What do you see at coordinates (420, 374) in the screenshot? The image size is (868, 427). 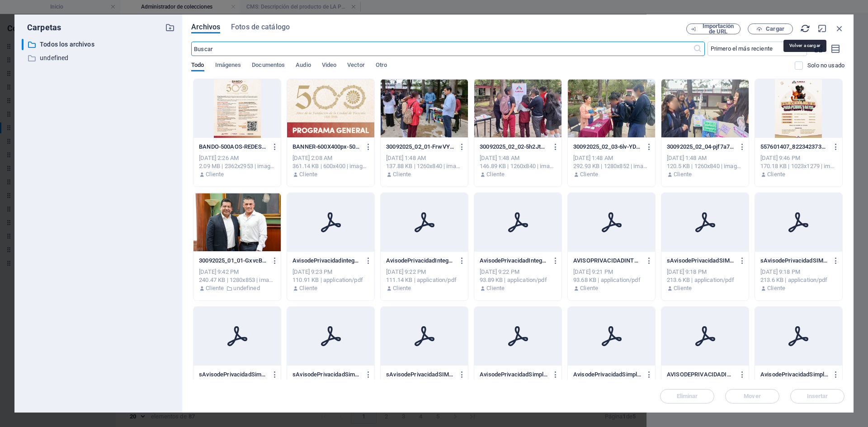 I see `p: sAvisodePrivacidadSIMPLIFICADOcooCOMERCIOoctubre-zayRQsbOr7IjtLwdAPq2ig.pdf` at bounding box center [420, 374].